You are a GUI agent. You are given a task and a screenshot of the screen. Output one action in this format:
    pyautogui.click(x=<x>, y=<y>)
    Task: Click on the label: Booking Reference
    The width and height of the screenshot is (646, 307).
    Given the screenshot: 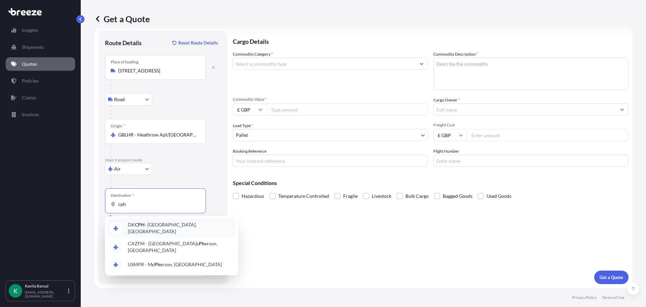 What is the action you would take?
    pyautogui.click(x=250, y=151)
    